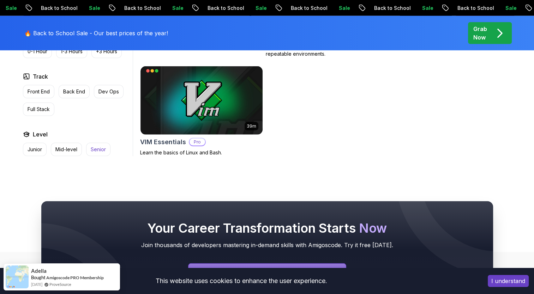 Image resolution: width=534 pixels, height=294 pixels. I want to click on span: Bought, so click(38, 278).